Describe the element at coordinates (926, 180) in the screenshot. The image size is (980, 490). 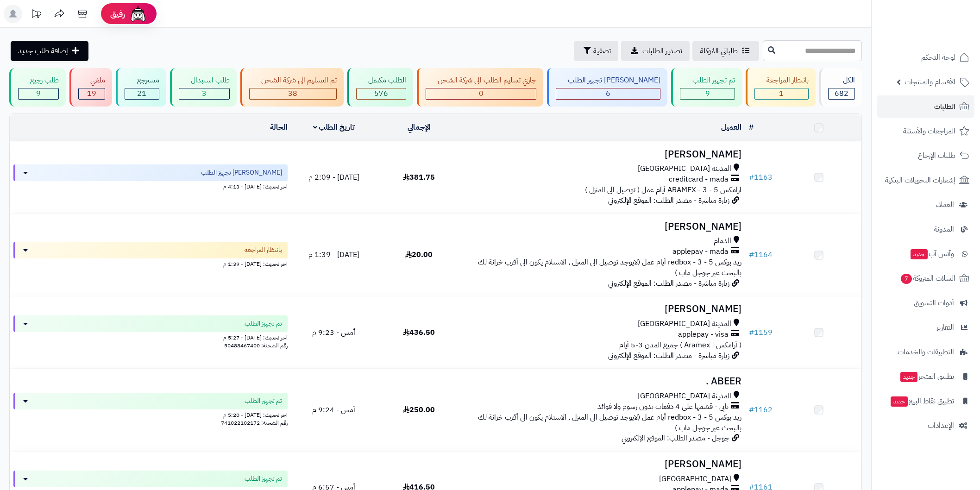
I see `a: إشعارات التحويلات البنكية` at that location.